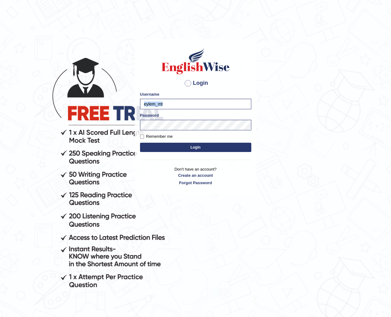  What do you see at coordinates (196, 61) in the screenshot?
I see `img: Logo of English Wise sign in for intelligent practice with AI` at bounding box center [196, 61].